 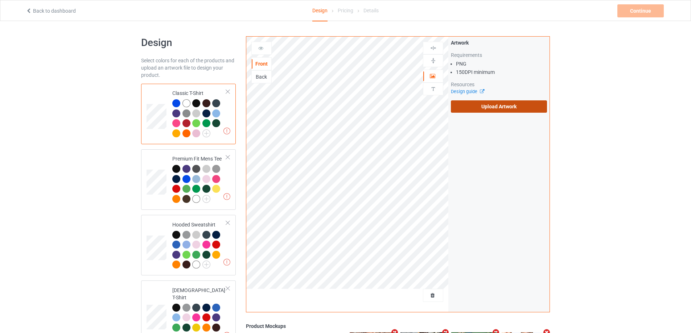 What do you see at coordinates (398, 327) in the screenshot?
I see `div: Product Mockups` at bounding box center [398, 327].